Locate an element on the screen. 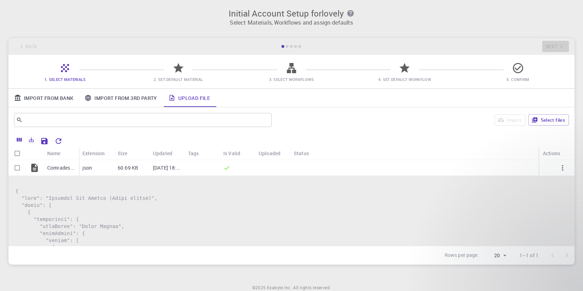 The height and width of the screenshot is (291, 583). button: Columns is located at coordinates (19, 140).